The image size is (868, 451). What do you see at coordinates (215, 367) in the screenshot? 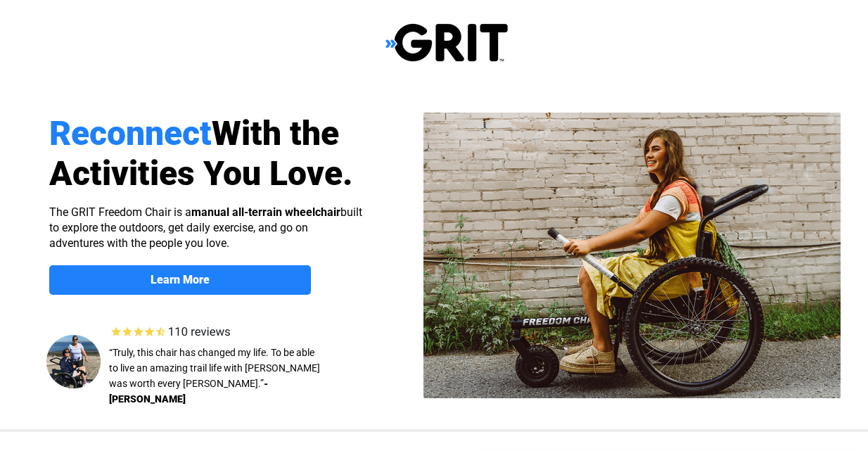
I see `span: “Truly, this chair has changed my life. To be able to live an amazing trail life with [PERSON_NAM...` at bounding box center [215, 367].